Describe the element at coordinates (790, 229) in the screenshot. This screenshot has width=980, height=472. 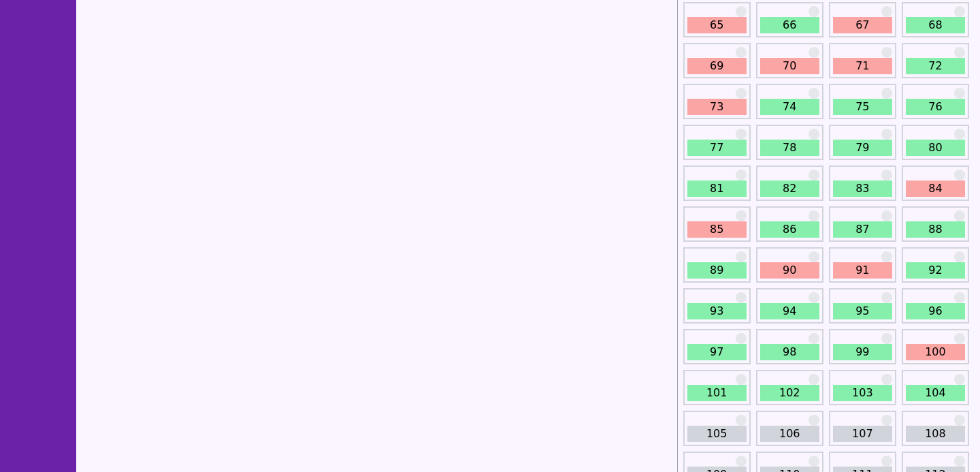
I see `a: 86` at that location.